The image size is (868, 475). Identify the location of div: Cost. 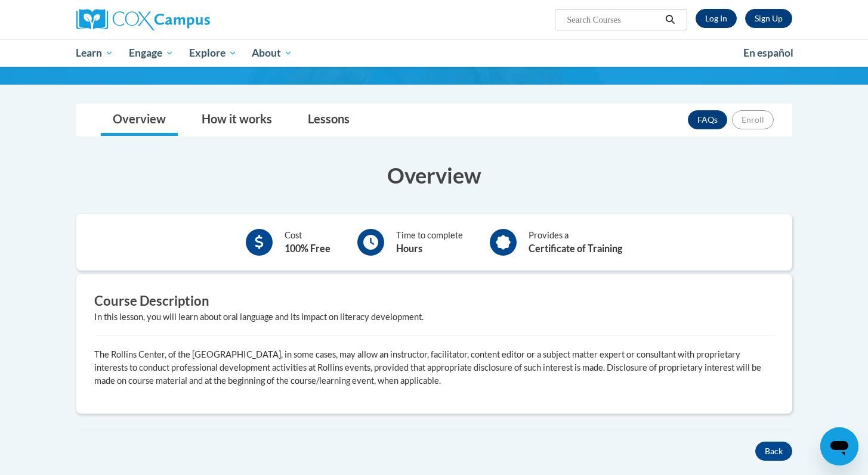
(307, 242).